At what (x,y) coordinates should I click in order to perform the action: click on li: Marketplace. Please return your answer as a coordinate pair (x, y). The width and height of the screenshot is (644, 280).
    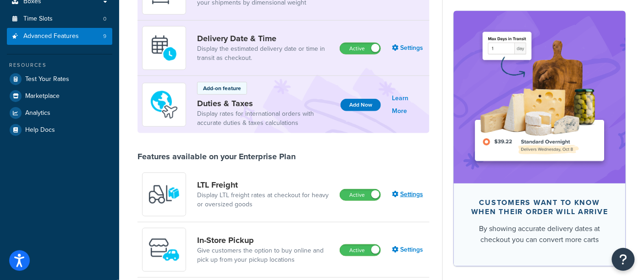
    Looking at the image, I should click on (60, 96).